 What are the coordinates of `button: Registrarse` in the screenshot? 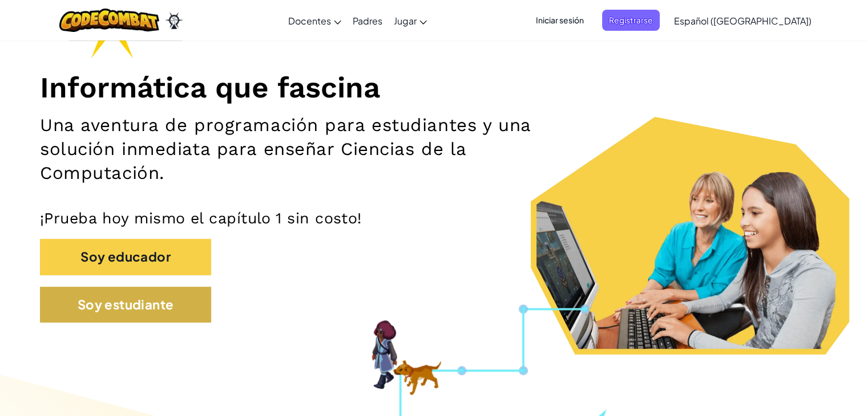 It's located at (631, 20).